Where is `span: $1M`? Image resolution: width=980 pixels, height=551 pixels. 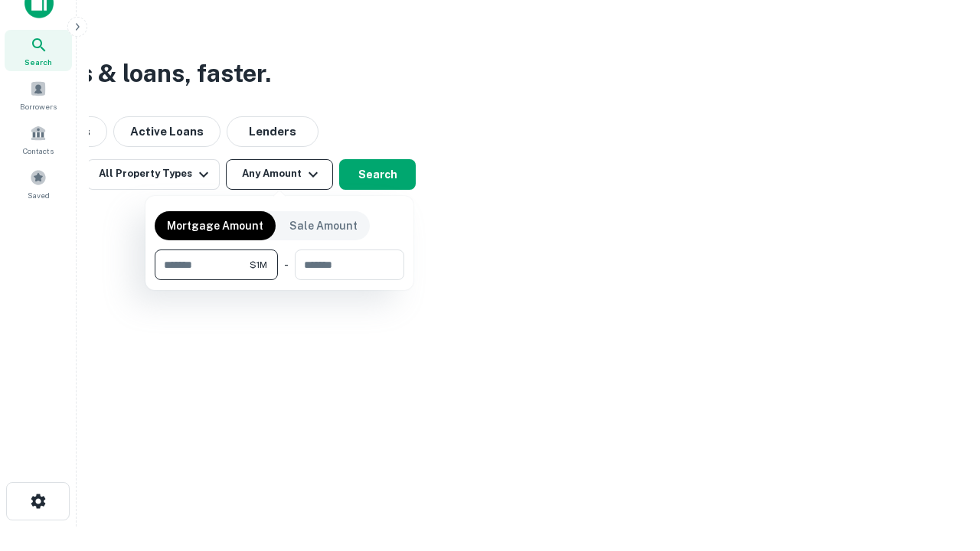
span: $1M is located at coordinates (258, 265).